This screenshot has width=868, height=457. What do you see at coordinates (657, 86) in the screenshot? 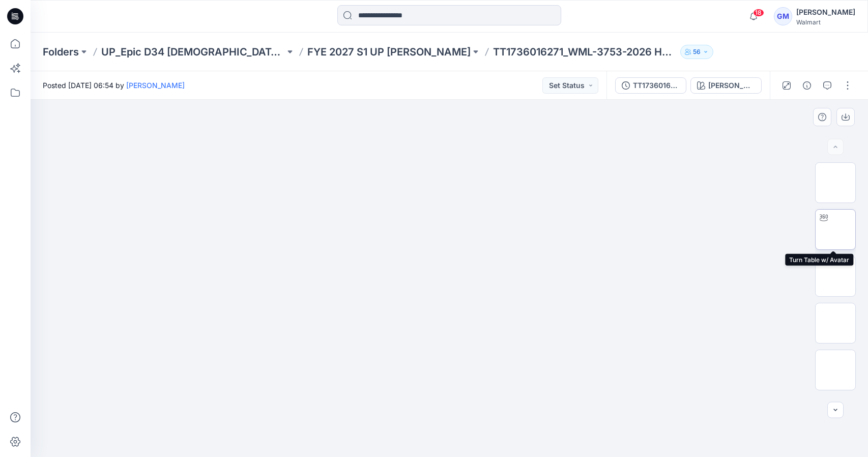
I see `div: TT1736016271_WML-3753-2026 HR 5 Pocket Wide Leg - Inseam 30_Full Coloway` at bounding box center [657, 86].